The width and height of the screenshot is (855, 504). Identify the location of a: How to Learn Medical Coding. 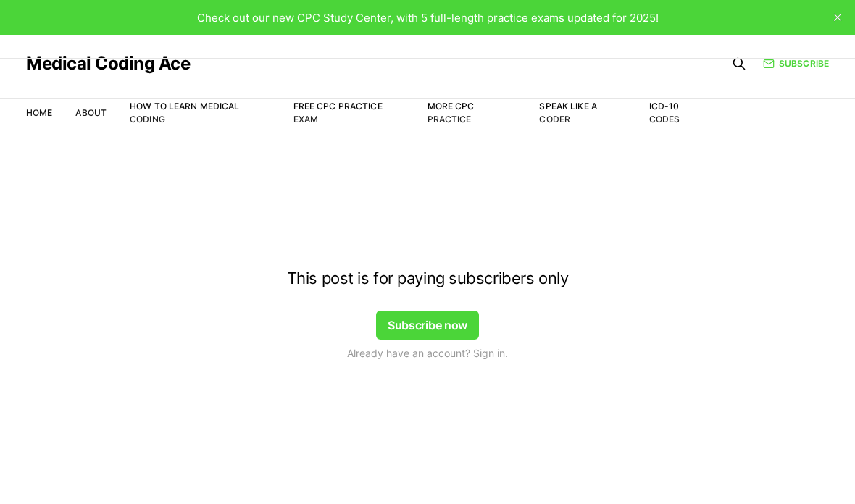
(184, 112).